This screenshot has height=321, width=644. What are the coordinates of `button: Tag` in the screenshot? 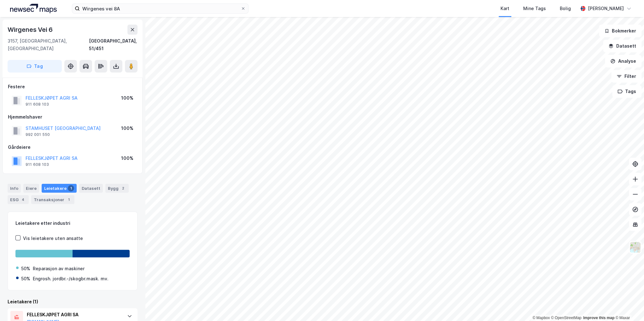 It's located at (35, 67).